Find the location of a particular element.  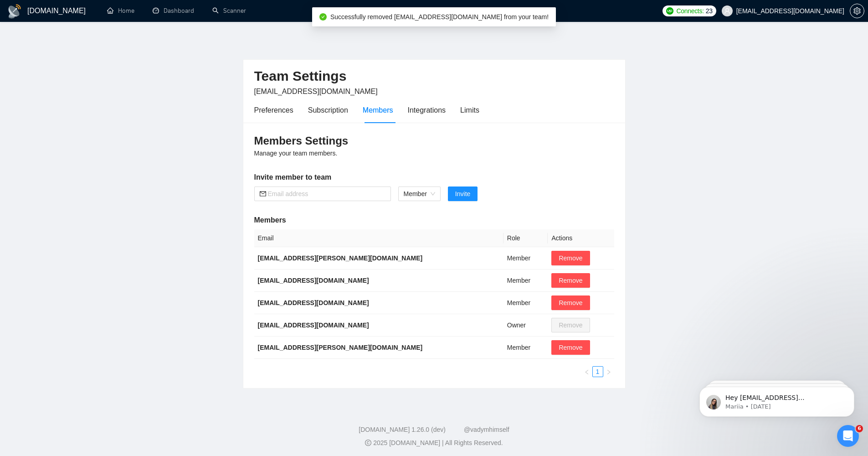

th: Actions is located at coordinates (581, 238).